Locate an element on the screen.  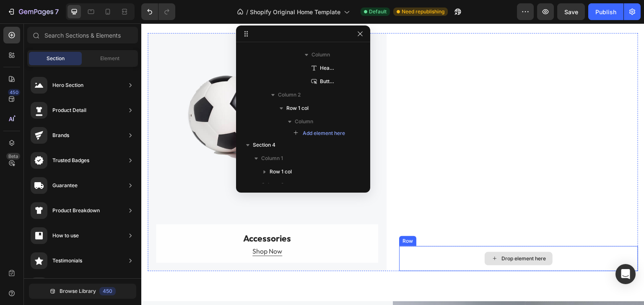
button: Save is located at coordinates (570, 11).